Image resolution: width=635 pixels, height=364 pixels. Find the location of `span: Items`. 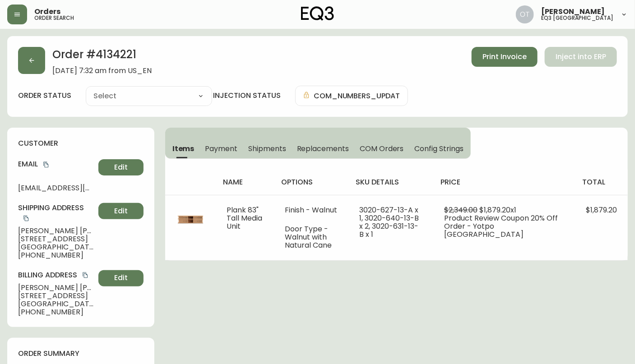

span: Items is located at coordinates (183, 148).